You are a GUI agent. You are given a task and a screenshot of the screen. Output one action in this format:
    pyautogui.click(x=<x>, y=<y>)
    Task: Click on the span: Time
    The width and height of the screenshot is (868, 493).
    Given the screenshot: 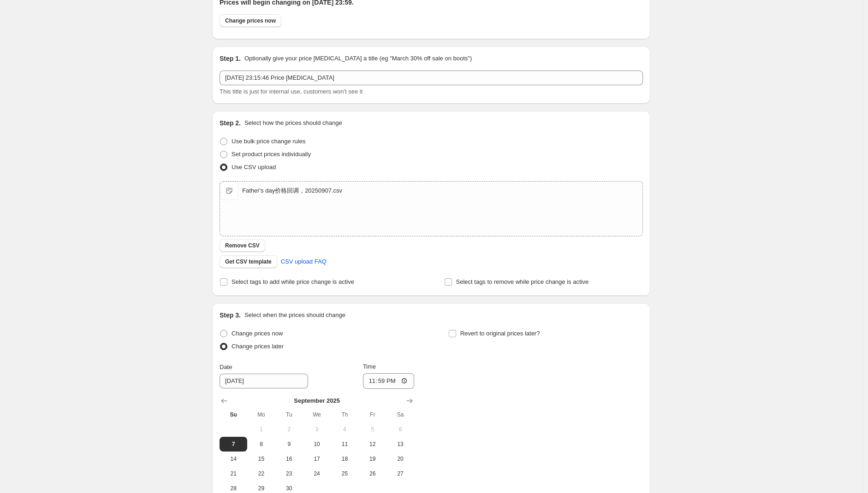 What is the action you would take?
    pyautogui.click(x=369, y=367)
    